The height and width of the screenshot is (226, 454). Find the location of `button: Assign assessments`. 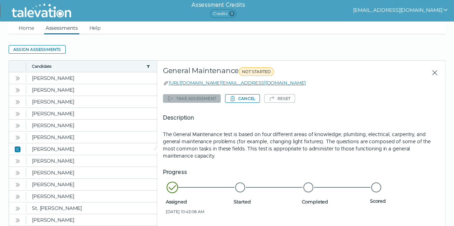

button: Assign assessments is located at coordinates (37, 49).